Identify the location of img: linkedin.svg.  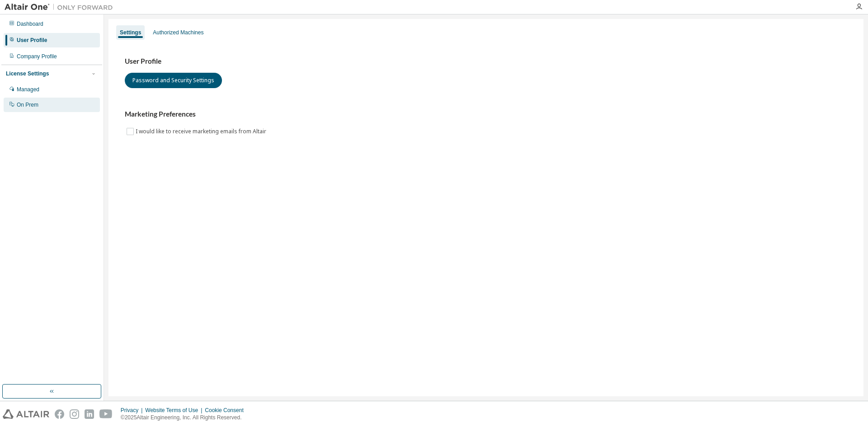
(89, 414).